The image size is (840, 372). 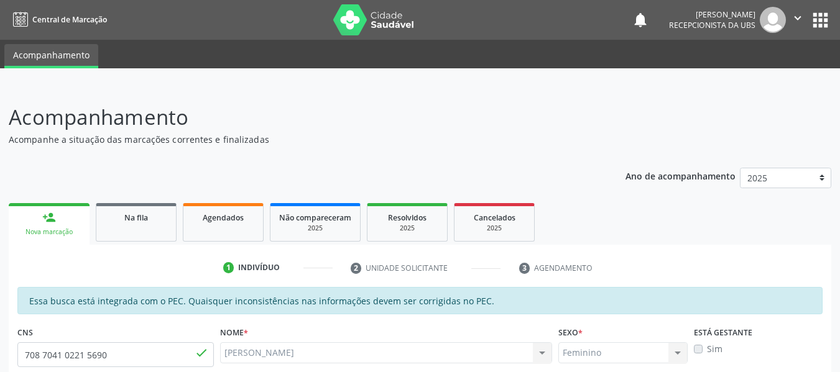 What do you see at coordinates (640, 20) in the screenshot?
I see `button: notifications` at bounding box center [640, 20].